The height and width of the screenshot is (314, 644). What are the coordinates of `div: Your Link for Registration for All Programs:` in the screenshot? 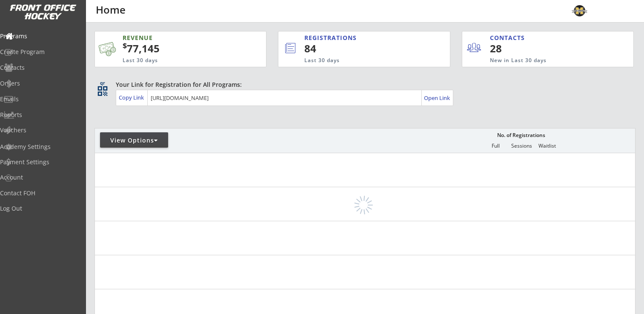 It's located at (362, 85).